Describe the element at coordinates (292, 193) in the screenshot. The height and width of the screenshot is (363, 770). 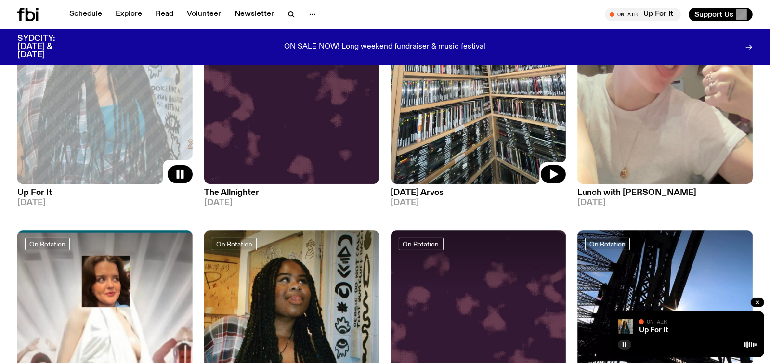
I see `h3: The Allnighter` at that location.